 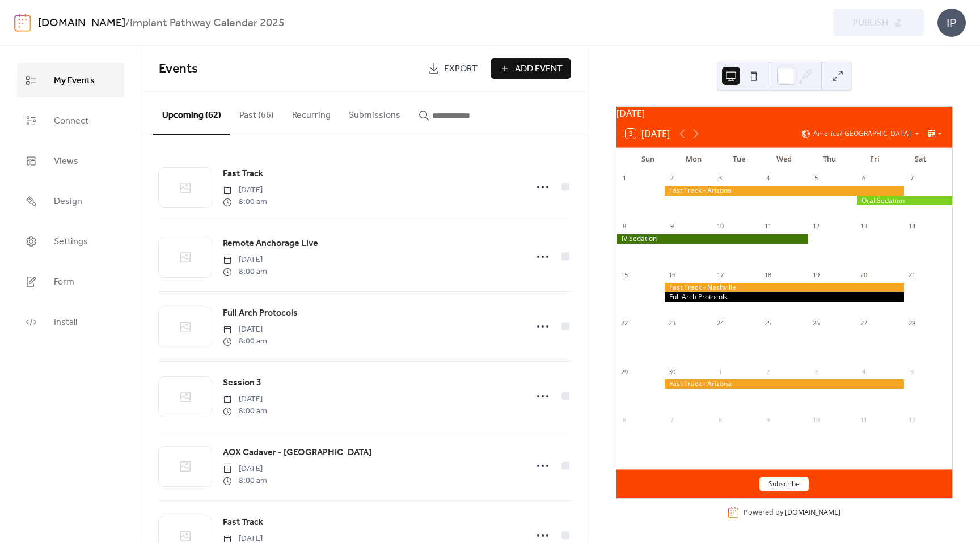 What do you see at coordinates (671, 371) in the screenshot?
I see `div: 30` at bounding box center [671, 371].